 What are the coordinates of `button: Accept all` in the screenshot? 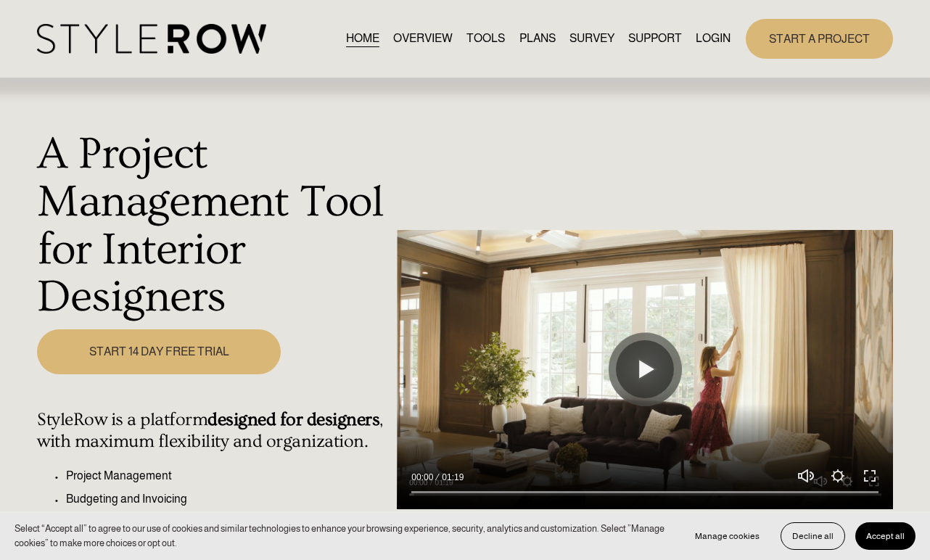 It's located at (885, 536).